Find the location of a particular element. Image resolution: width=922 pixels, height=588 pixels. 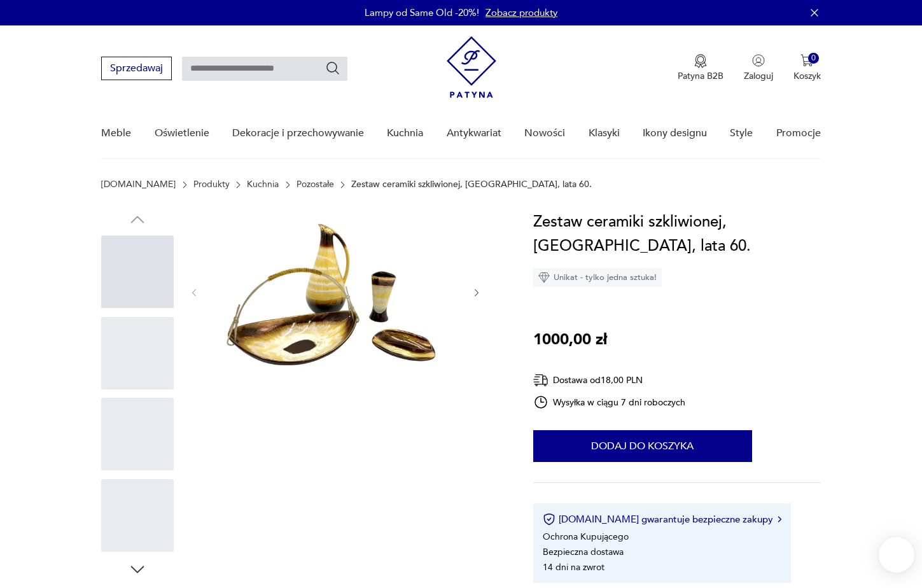

a: Sprzedawaj is located at coordinates (136, 70).